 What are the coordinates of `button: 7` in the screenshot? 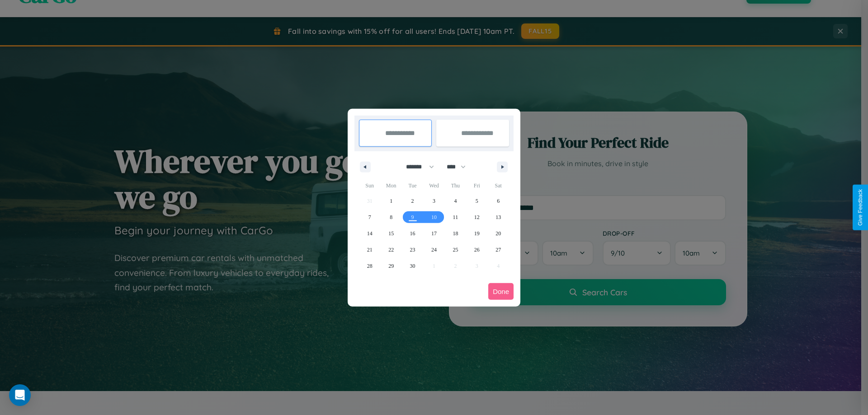 It's located at (369, 217).